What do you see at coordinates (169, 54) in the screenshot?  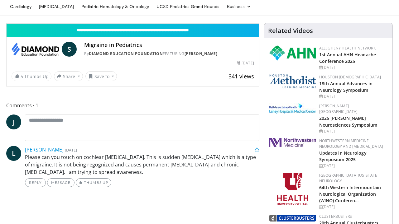 I see `div: By FEATURING` at bounding box center [169, 54].